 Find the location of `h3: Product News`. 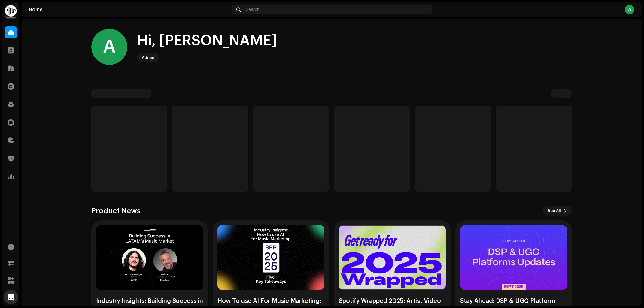

h3: Product News is located at coordinates (116, 211).